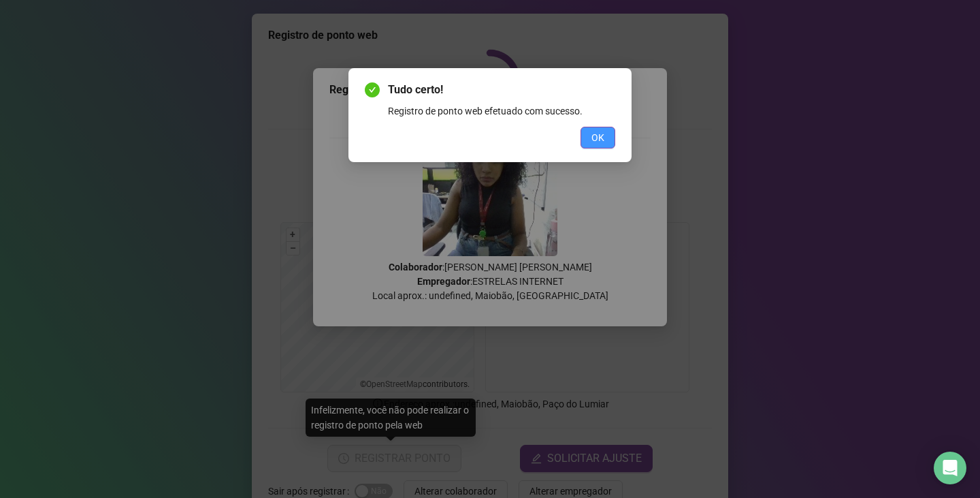  What do you see at coordinates (372, 90) in the screenshot?
I see `span: check-circle` at bounding box center [372, 90].